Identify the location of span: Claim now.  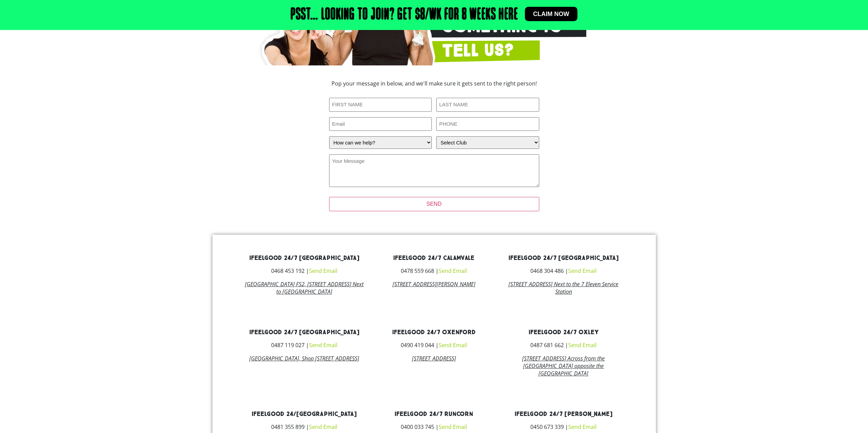
(551, 14).